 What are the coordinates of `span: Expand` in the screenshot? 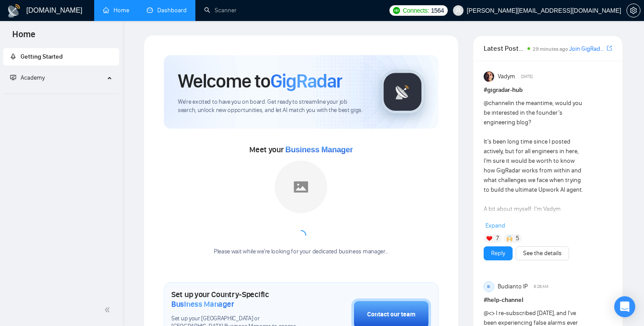 It's located at (495, 225).